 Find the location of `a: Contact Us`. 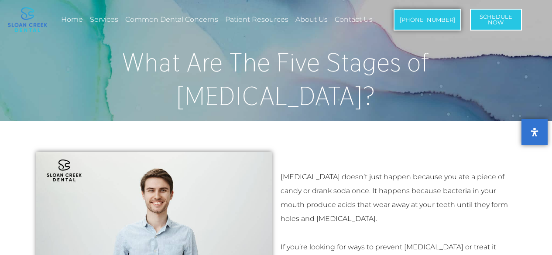

a: Contact Us is located at coordinates (354, 20).